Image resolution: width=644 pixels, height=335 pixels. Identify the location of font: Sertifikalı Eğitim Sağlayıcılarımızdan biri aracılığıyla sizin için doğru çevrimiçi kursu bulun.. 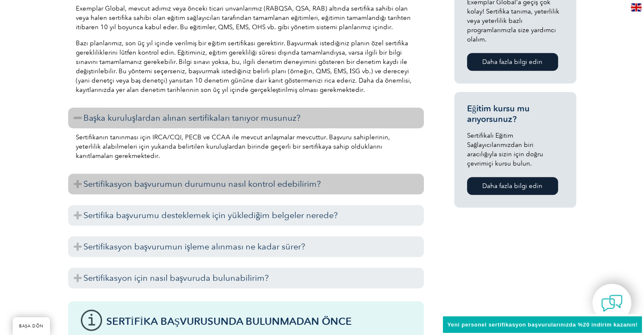
(505, 150).